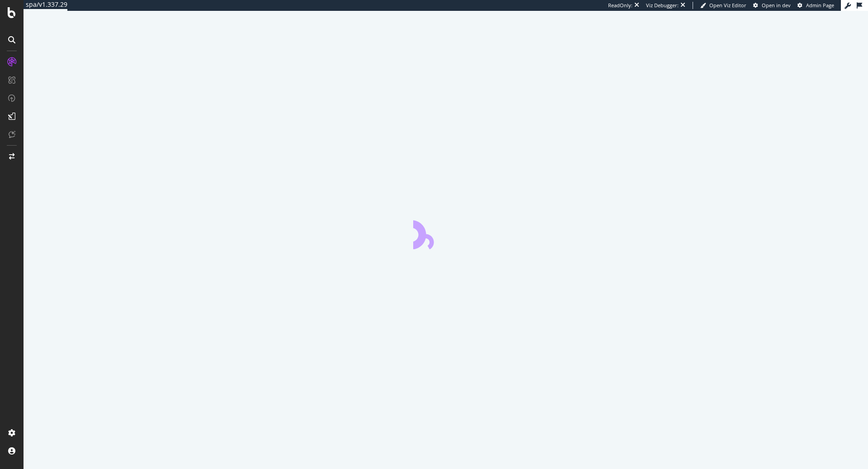 The image size is (868, 469). I want to click on div: ReadOnly:, so click(621, 6).